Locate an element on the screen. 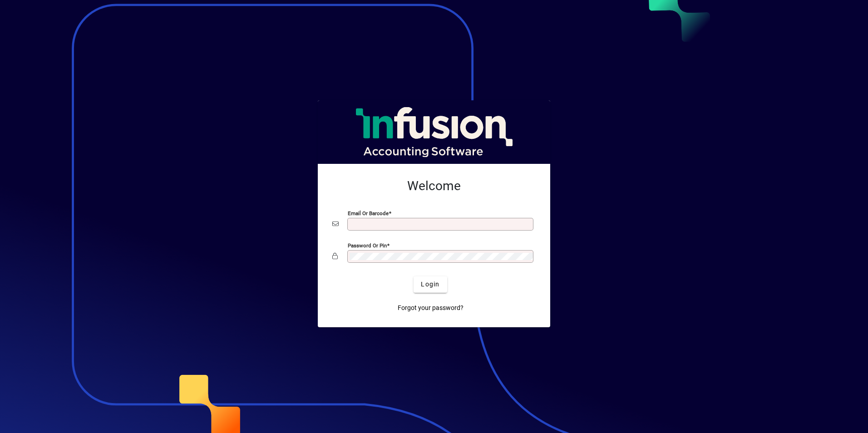 The width and height of the screenshot is (868, 433). span: Login is located at coordinates (430, 284).